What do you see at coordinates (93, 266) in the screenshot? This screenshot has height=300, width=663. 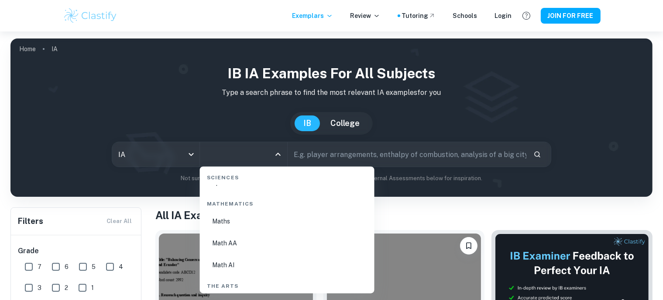 I see `span: 5` at bounding box center [93, 266].